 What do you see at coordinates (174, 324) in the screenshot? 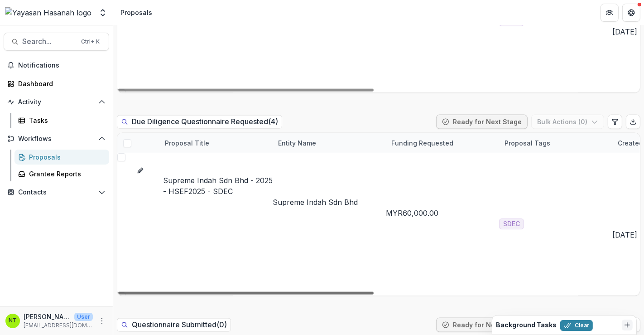
I see `h2: Questionnaire Submitted ( 0 )` at bounding box center [174, 324].